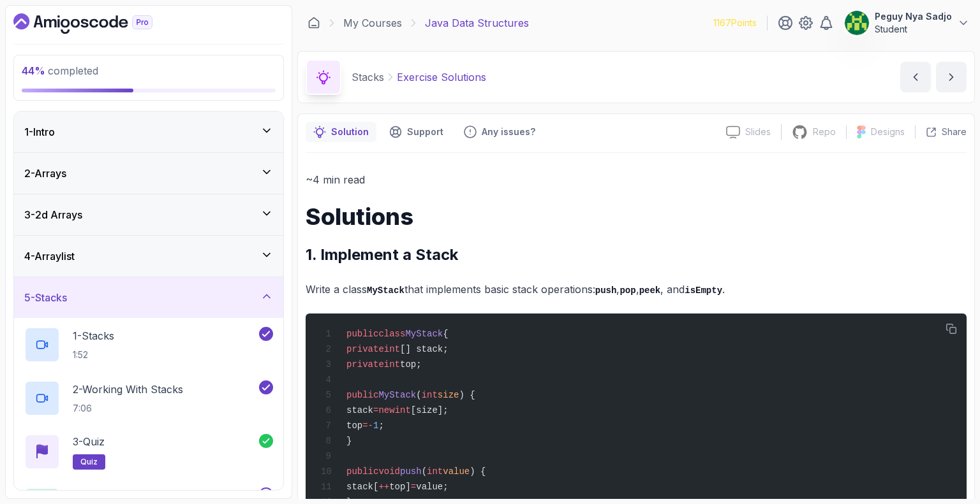  What do you see at coordinates (148, 132) in the screenshot?
I see `button: 1-Intro` at bounding box center [148, 132].